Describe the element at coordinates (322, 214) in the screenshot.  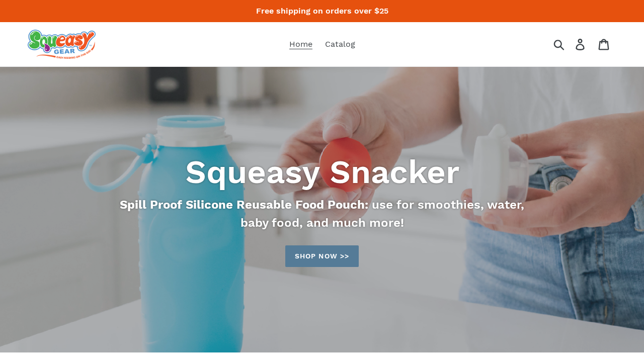
I see `p: use for smoothies, water, baby food, and much more!` at that location.